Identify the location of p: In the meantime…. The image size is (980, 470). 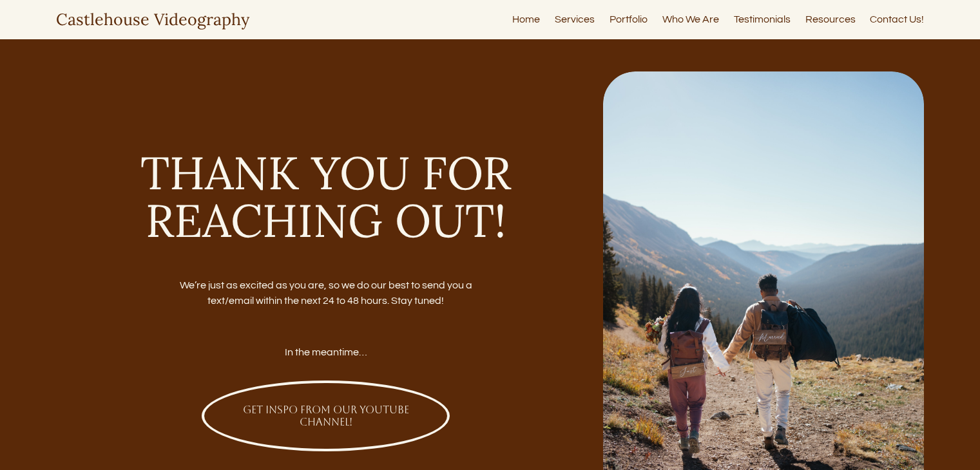
(326, 352).